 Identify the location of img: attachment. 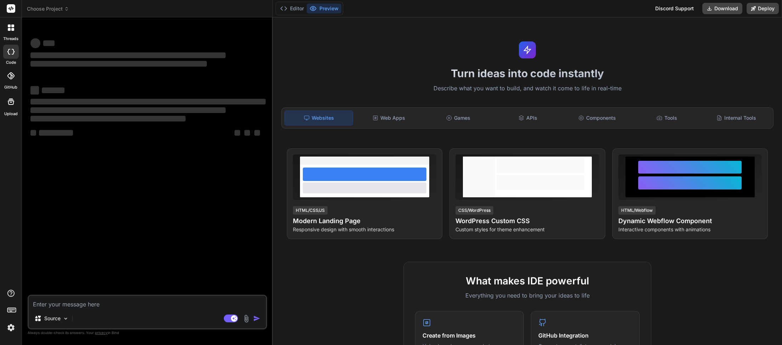
(246, 318).